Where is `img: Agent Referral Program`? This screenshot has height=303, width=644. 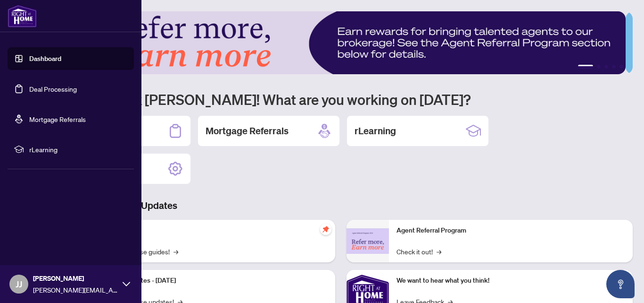 img: Agent Referral Program is located at coordinates (367, 241).